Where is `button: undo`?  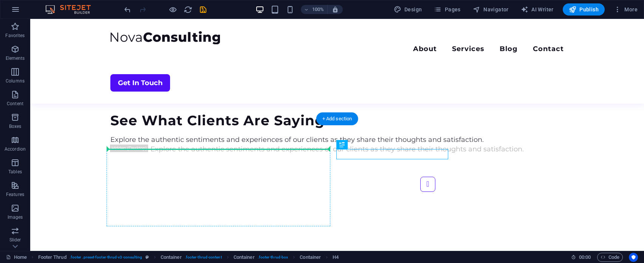 button: undo is located at coordinates (127, 10).